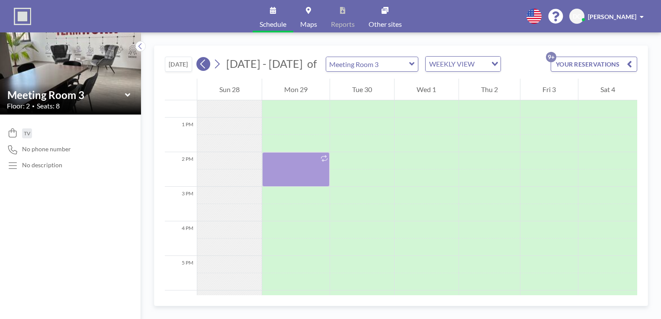 The width and height of the screenshot is (661, 319). What do you see at coordinates (27, 133) in the screenshot?
I see `span: TV` at bounding box center [27, 133].